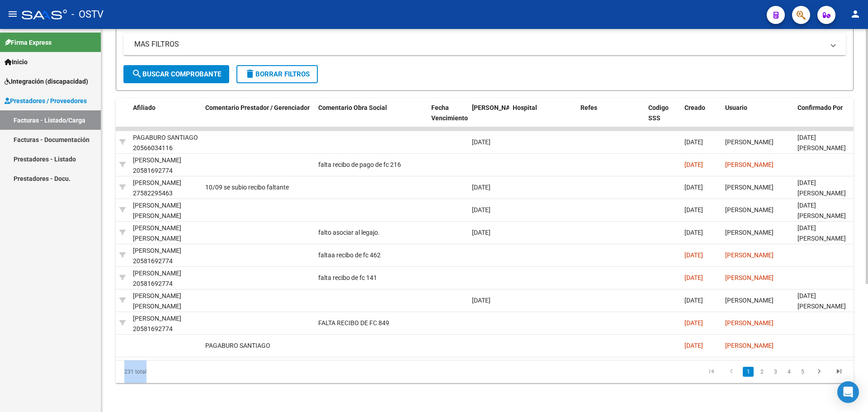  I want to click on span: 10/09 se subio recibo faltante, so click(247, 187).